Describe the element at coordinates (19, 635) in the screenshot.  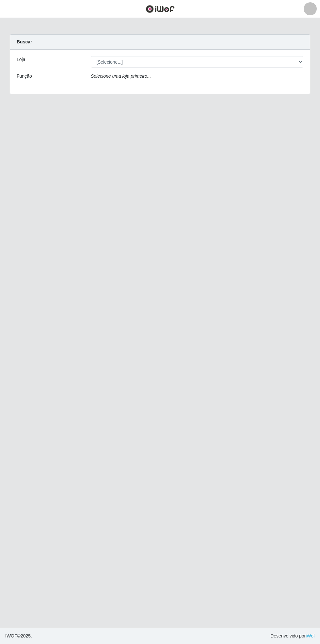
I see `span: © 2025 .` at that location.